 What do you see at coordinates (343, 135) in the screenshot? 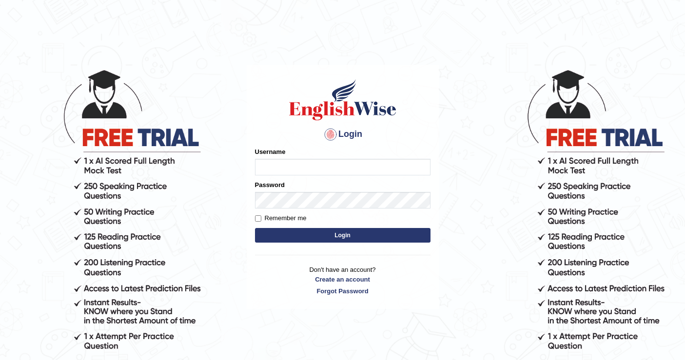
I see `h4: Login` at bounding box center [343, 135].